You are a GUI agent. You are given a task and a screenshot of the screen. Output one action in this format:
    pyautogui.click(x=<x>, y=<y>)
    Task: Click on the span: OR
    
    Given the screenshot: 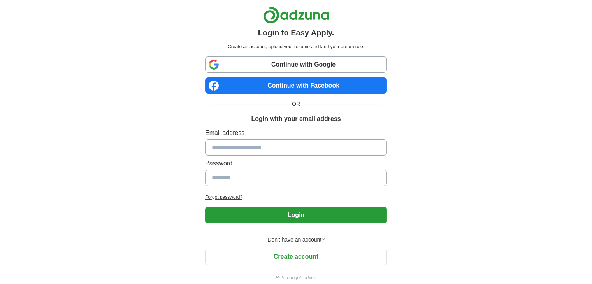 What is the action you would take?
    pyautogui.click(x=296, y=104)
    